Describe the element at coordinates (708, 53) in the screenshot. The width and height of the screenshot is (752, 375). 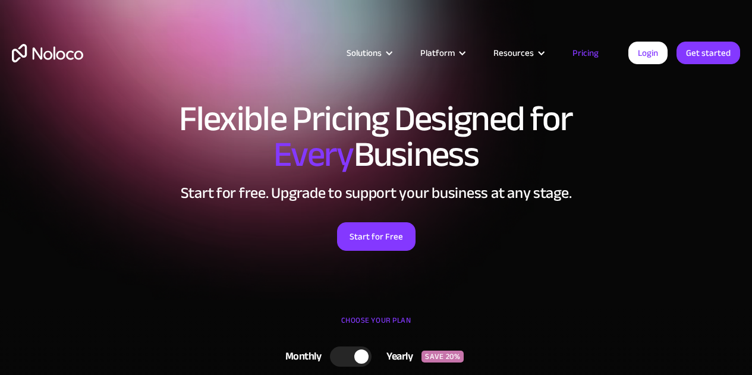
I see `a: Get started` at that location.